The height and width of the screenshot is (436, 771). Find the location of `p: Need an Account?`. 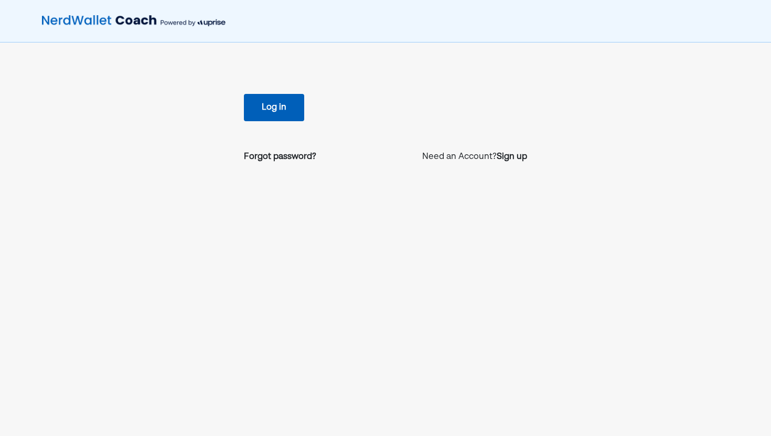

p: Need an Account? is located at coordinates (475, 157).